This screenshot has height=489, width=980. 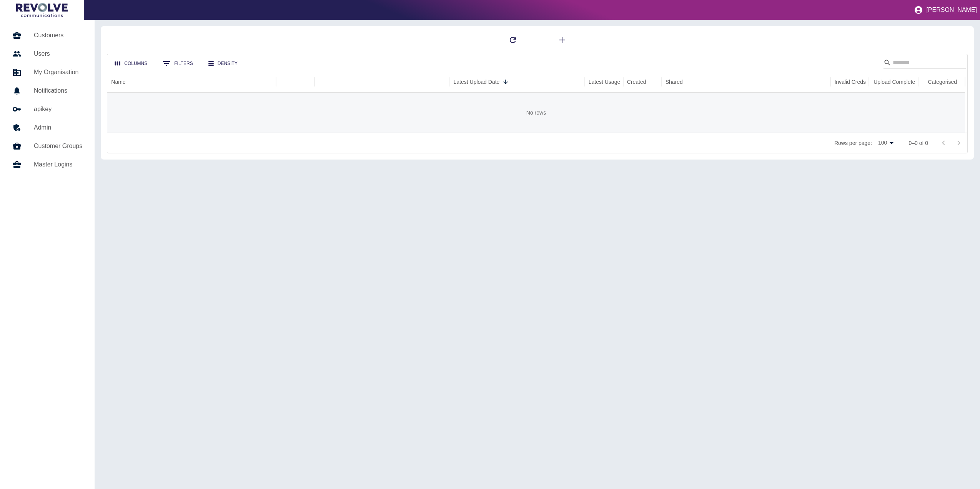 What do you see at coordinates (674, 82) in the screenshot?
I see `div: Shared` at bounding box center [674, 82].